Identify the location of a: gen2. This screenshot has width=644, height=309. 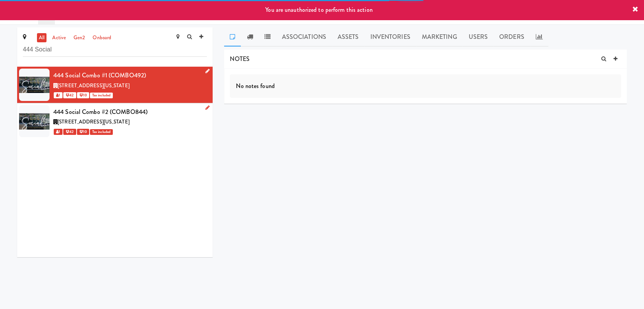
(79, 38).